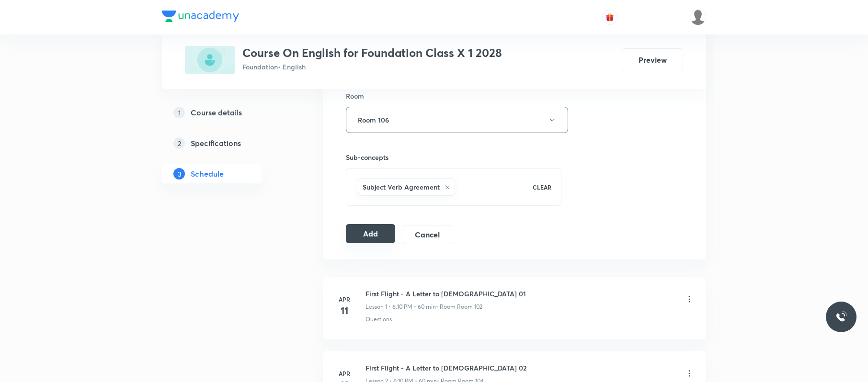 Image resolution: width=868 pixels, height=382 pixels. I want to click on img: 11BDC6B3-7D8D-4568-9AAA-5F6653F54A51_plus.png, so click(210, 60).